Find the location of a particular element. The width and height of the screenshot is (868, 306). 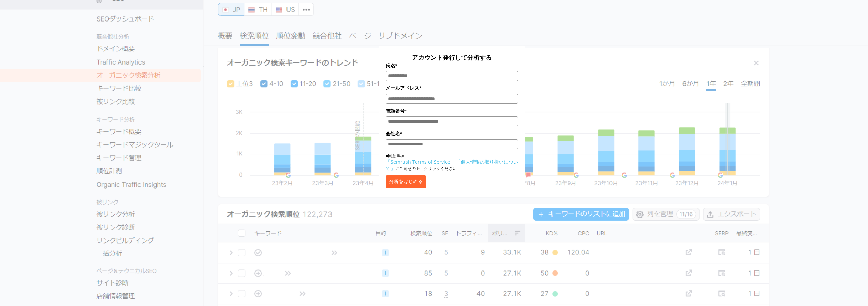

a: 「Semrush Terms of Service」 is located at coordinates (420, 161).